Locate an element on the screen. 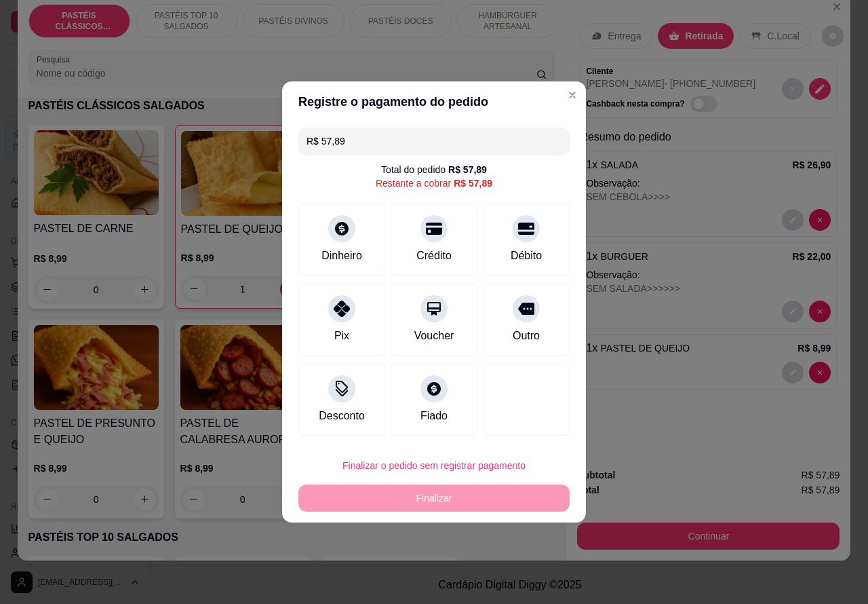 The image size is (868, 604). input: Ex.: hambúrguer de cordeiro is located at coordinates (434, 141).